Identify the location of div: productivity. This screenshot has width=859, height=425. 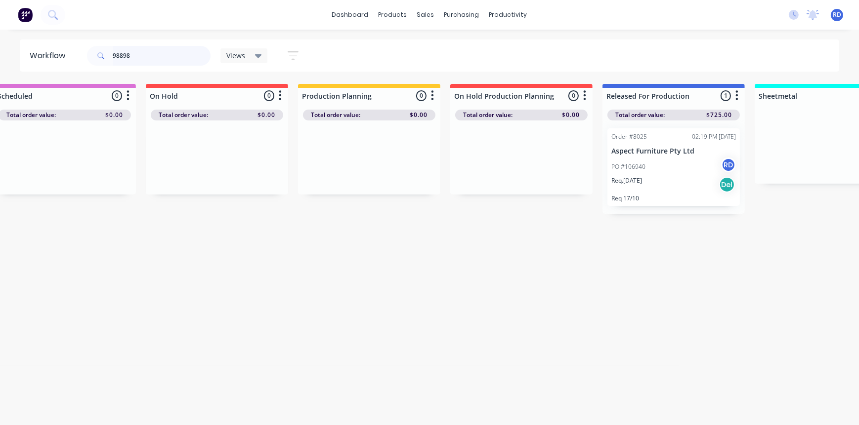
(508, 15).